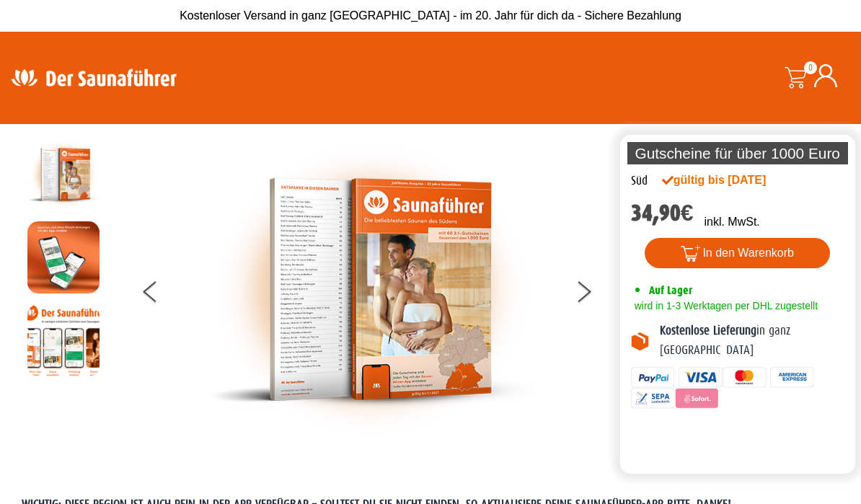 The height and width of the screenshot is (504, 861). I want to click on div: Süd, so click(639, 181).